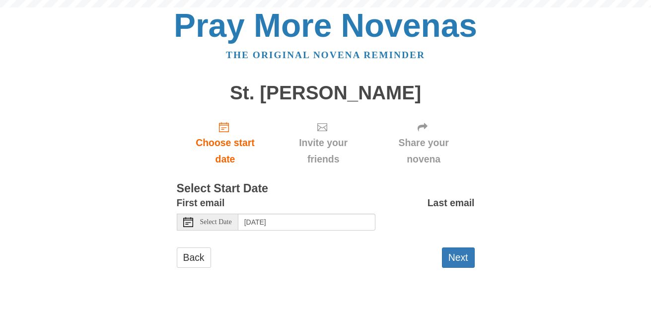 Image resolution: width=651 pixels, height=320 pixels. What do you see at coordinates (201, 203) in the screenshot?
I see `label: First email` at bounding box center [201, 203].